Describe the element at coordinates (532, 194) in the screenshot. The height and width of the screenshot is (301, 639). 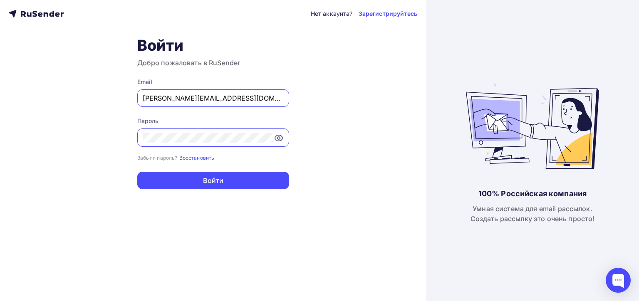
I see `div: 100% Российская компания` at that location.